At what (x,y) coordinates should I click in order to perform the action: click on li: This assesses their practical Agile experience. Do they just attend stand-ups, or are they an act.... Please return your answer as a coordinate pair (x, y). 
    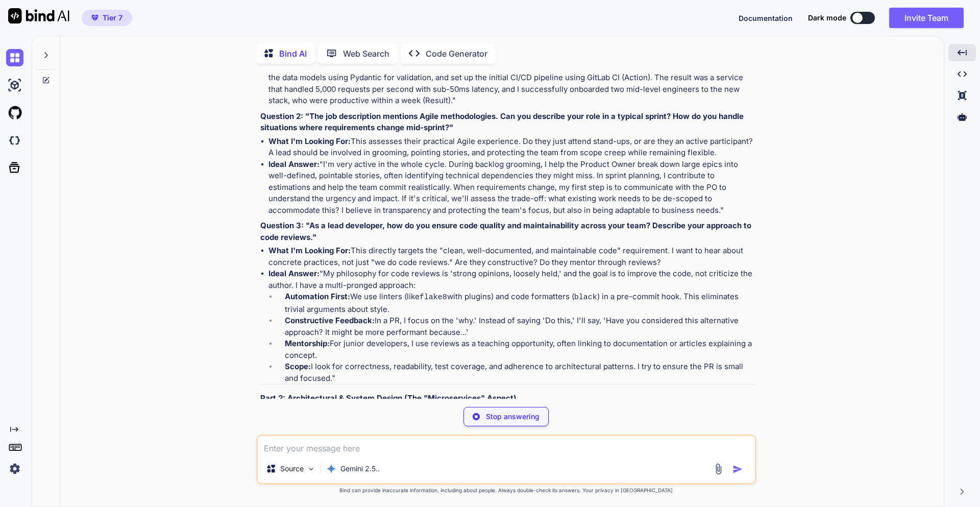
    Looking at the image, I should click on (512, 147).